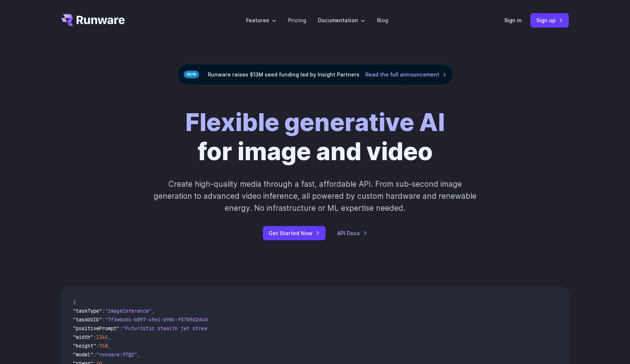 The height and width of the screenshot is (364, 630). What do you see at coordinates (342, 20) in the screenshot?
I see `label: Documentation` at bounding box center [342, 20].